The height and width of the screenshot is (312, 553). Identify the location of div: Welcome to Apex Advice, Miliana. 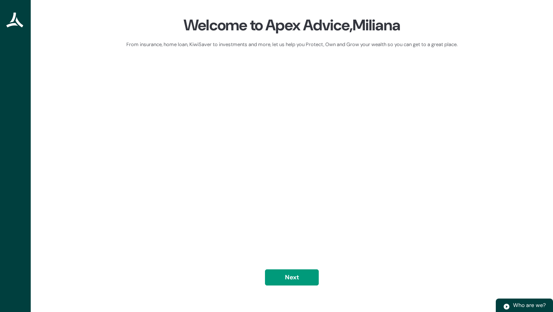
(292, 25).